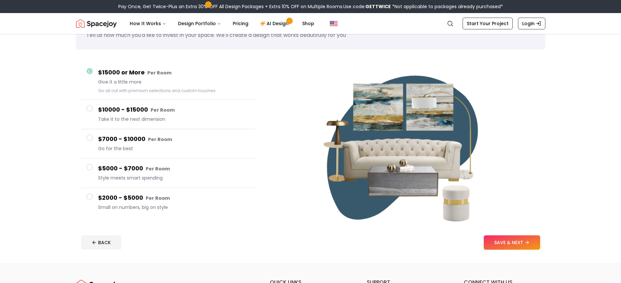  I want to click on h4: $7000 - $10000, so click(174, 139).